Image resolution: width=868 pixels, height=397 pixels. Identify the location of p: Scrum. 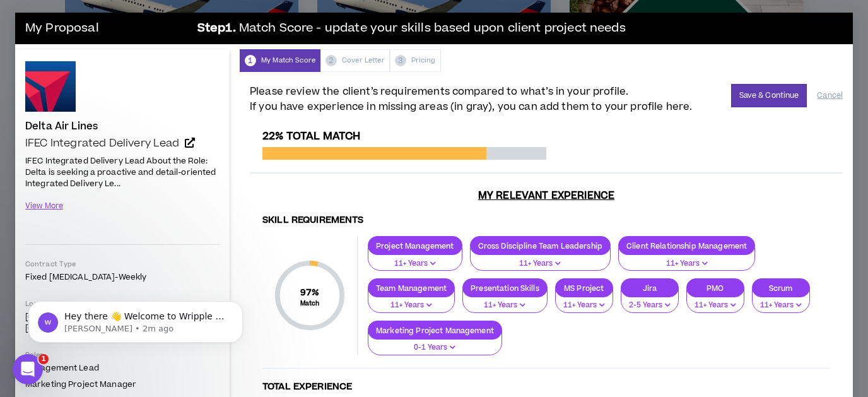
(781, 288).